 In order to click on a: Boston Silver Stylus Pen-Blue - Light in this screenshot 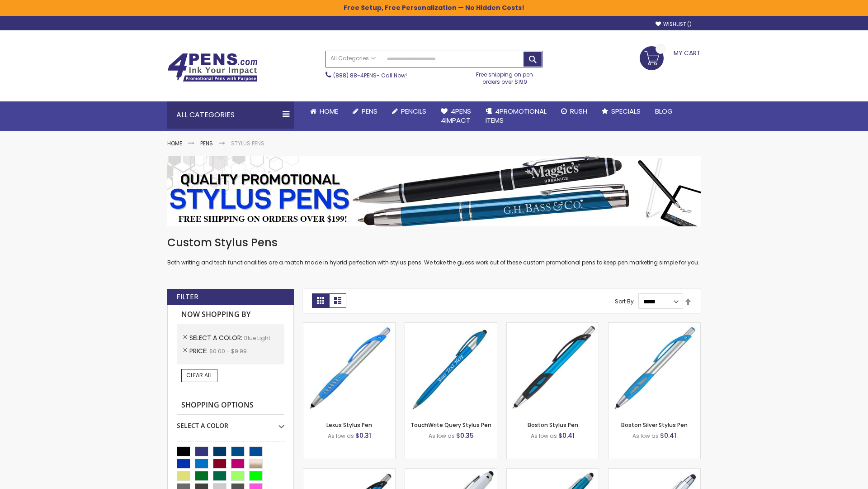, I will do `click(655, 326)`.